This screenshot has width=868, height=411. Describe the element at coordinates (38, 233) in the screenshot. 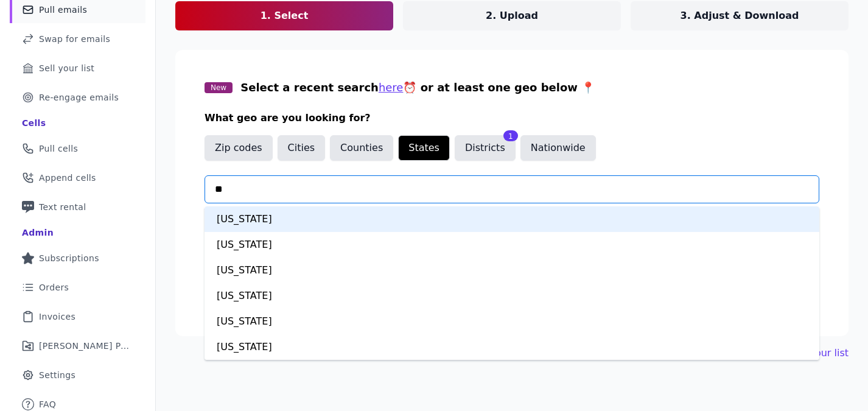

I see `div: Admin` at that location.